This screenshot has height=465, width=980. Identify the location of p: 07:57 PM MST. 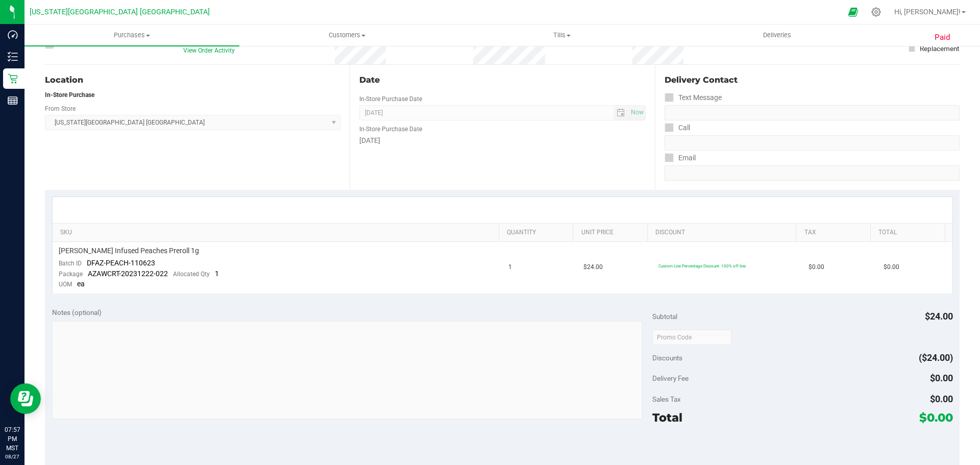
(12, 439).